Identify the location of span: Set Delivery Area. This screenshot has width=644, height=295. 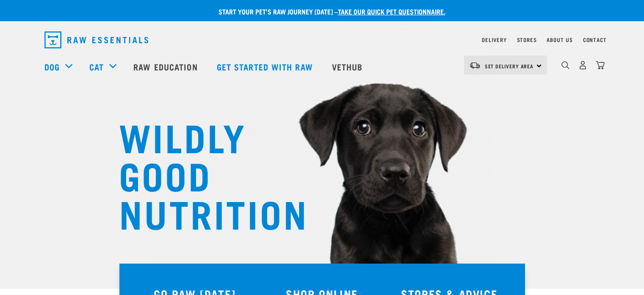
(509, 66).